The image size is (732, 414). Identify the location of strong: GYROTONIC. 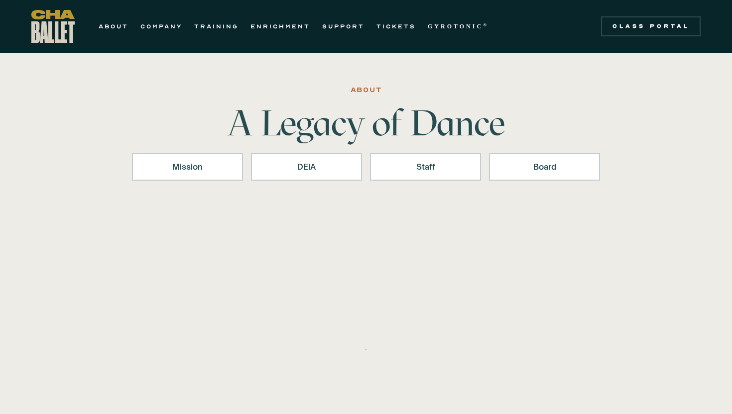
(455, 26).